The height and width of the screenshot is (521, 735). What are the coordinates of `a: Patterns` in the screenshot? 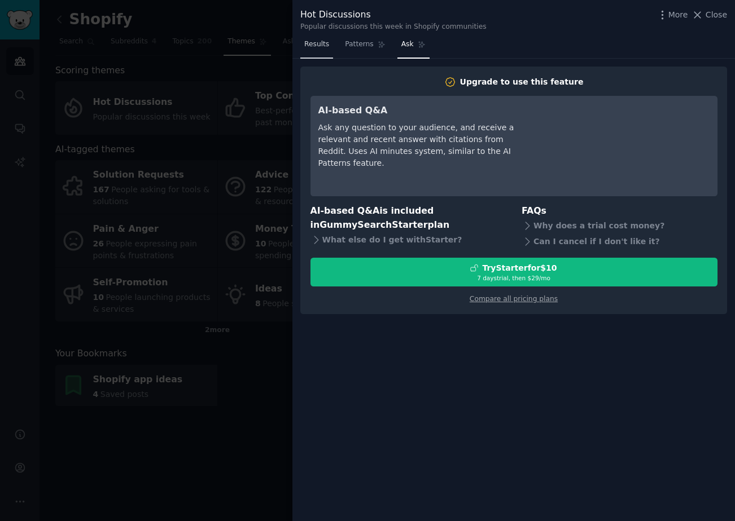 It's located at (365, 47).